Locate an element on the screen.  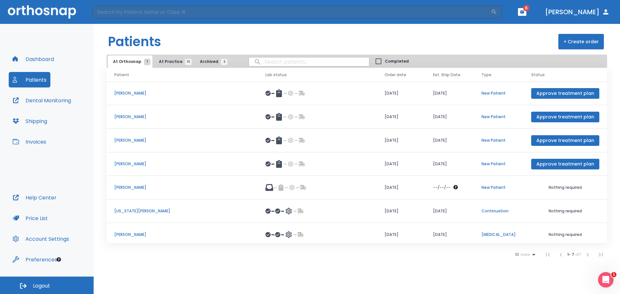
input: Search by Patient Name or Case # is located at coordinates (292, 12).